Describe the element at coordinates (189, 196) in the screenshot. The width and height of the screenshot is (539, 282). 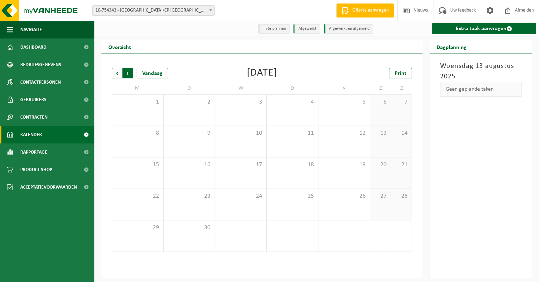
I see `span: 23` at that location.